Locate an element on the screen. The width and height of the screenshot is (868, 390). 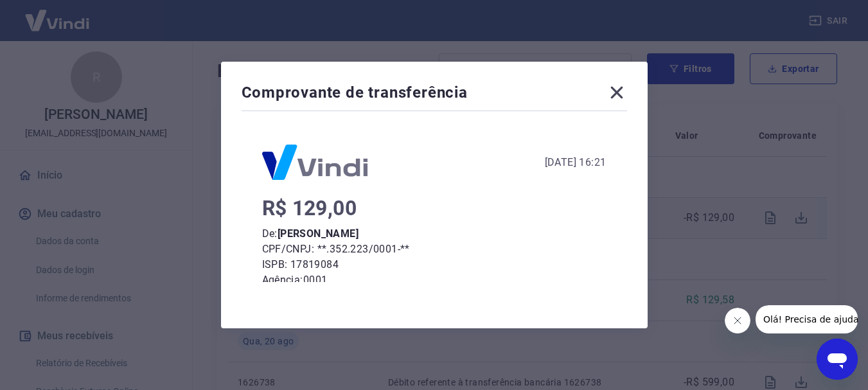
p: Agência: 0001 is located at coordinates (434, 281).